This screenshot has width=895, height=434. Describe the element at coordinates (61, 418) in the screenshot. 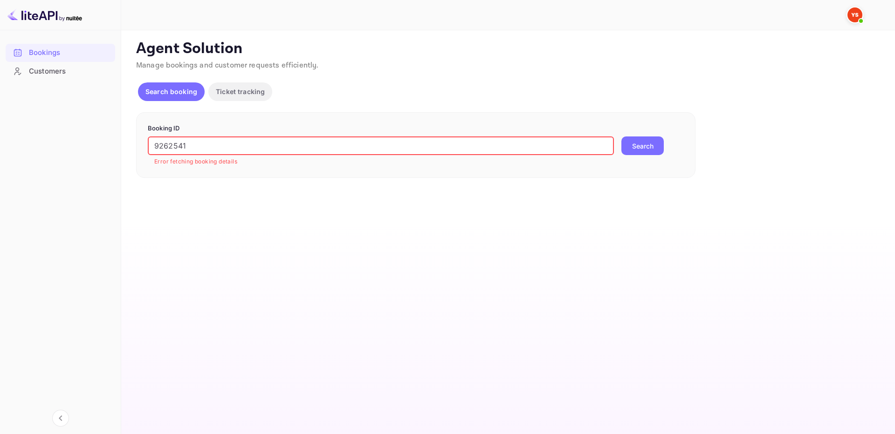

I see `button: Collapse navigation` at that location.